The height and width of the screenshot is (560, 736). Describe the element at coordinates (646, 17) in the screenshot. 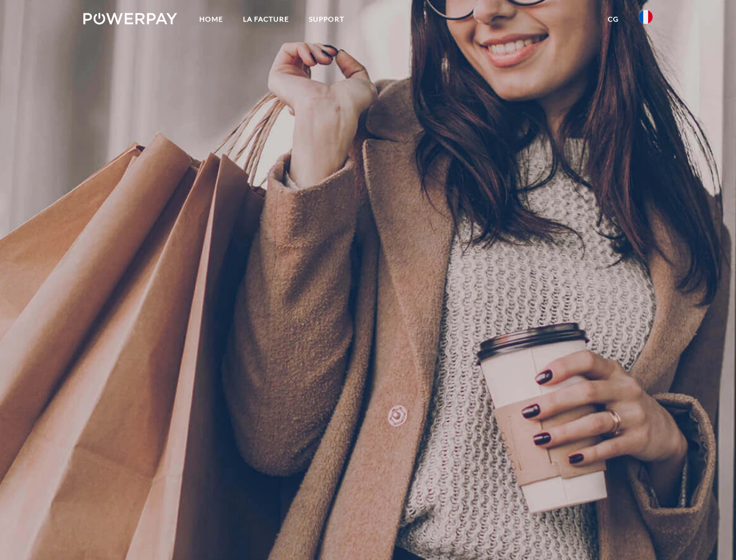

I see `img: fr` at that location.